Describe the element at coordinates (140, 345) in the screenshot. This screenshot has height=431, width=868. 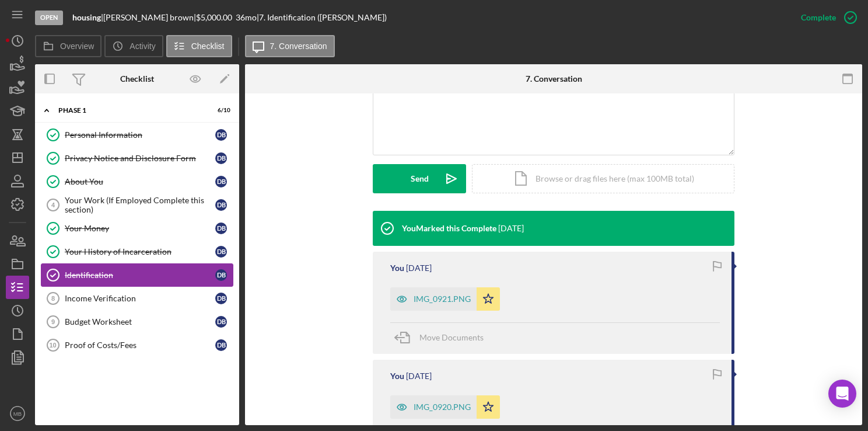
I see `div: Proof of Costs/Fees` at that location.